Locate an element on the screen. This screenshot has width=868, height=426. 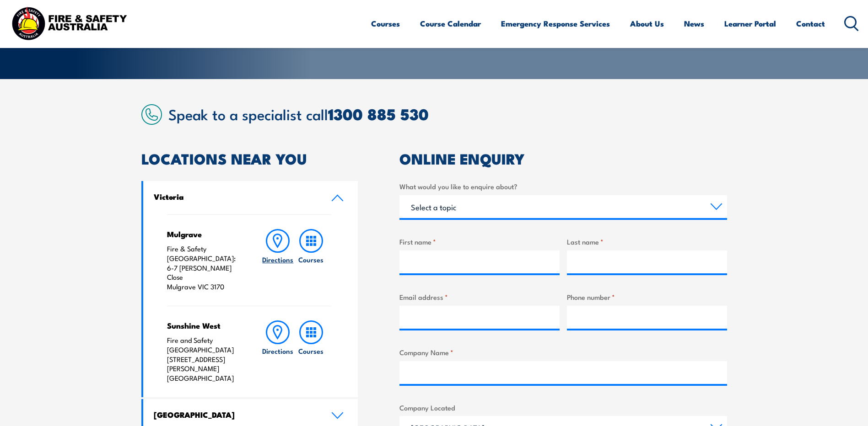
label: Company Name is located at coordinates (563, 352).